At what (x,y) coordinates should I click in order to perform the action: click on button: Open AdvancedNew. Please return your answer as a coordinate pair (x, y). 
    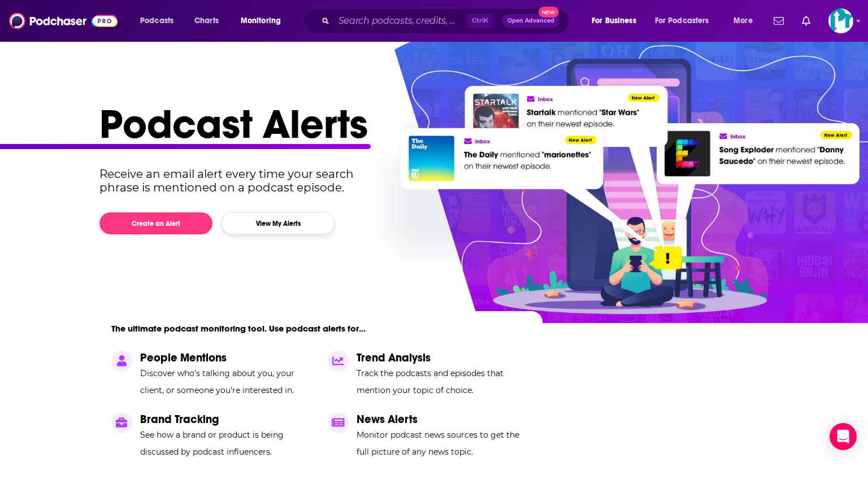
    Looking at the image, I should click on (531, 21).